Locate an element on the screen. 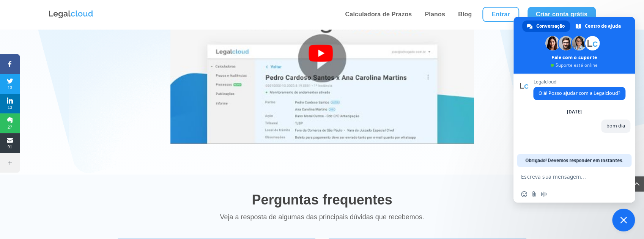 Image resolution: width=644 pixels, height=239 pixels. span: Olá! Posso ajudar com a Legalcloud? is located at coordinates (579, 93).